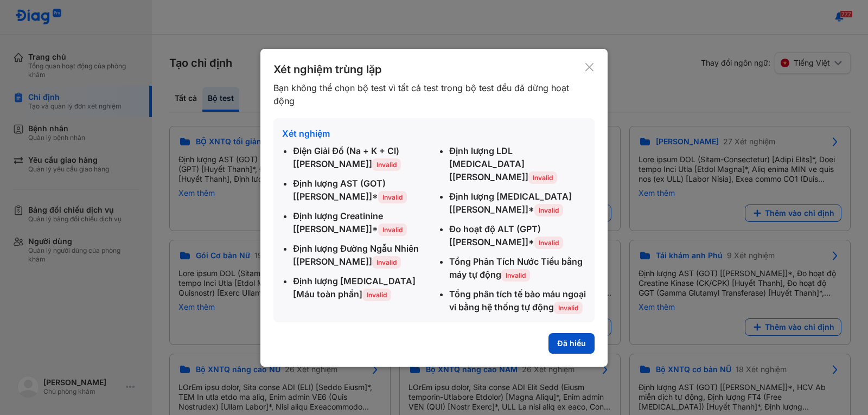 Image resolution: width=868 pixels, height=415 pixels. Describe the element at coordinates (517, 268) in the screenshot. I see `div: Tổng Phân Tích Nước Tiểu bằng máy tự động` at that location.